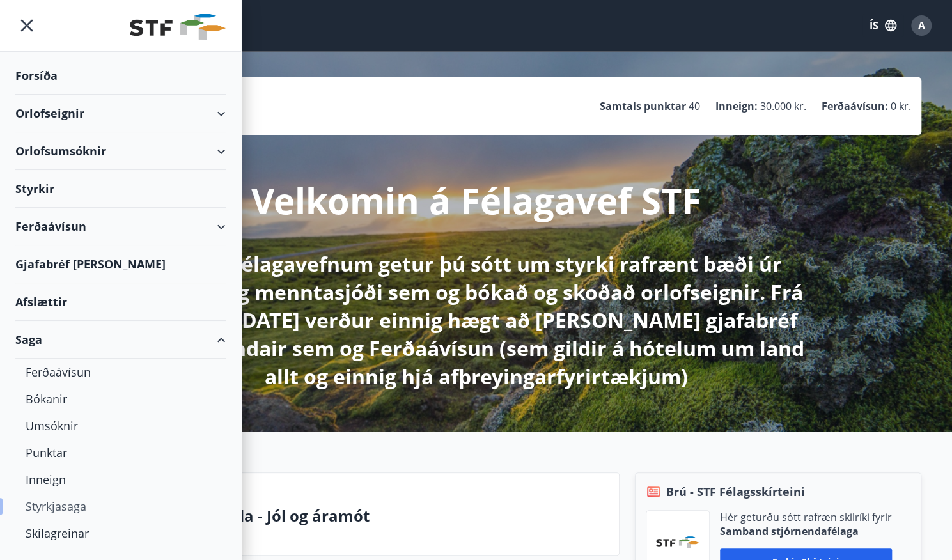 This screenshot has height=560, width=952. What do you see at coordinates (120, 533) in the screenshot?
I see `div: Skilagreinar` at bounding box center [120, 533].